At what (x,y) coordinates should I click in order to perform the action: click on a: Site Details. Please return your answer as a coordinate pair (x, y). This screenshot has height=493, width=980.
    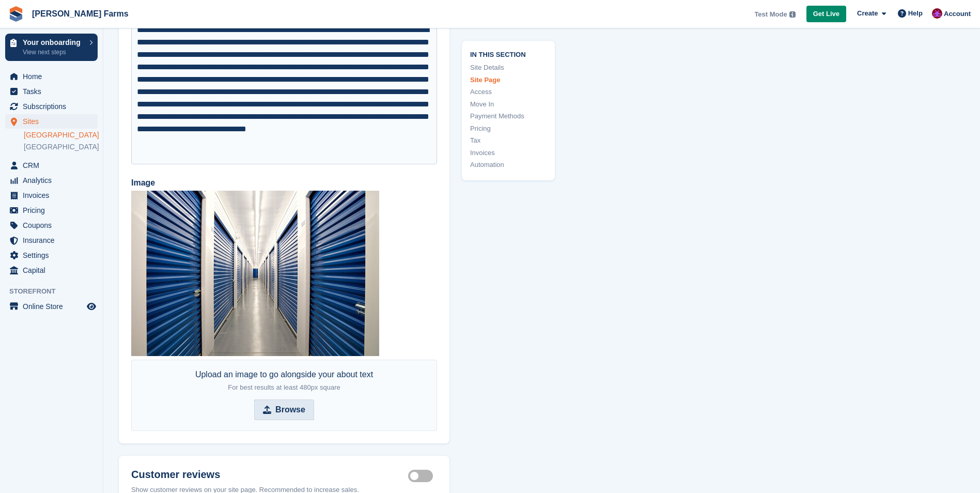
    Looking at the image, I should click on (509, 67).